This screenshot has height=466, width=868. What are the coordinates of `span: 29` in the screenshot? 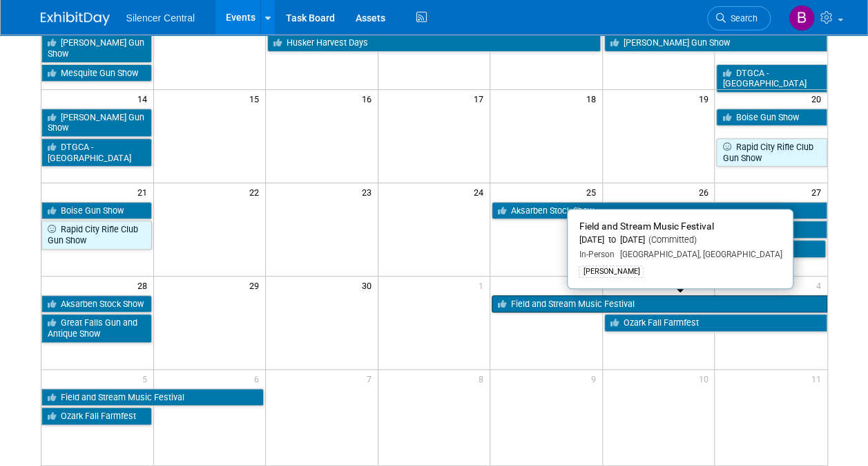 It's located at (256, 285).